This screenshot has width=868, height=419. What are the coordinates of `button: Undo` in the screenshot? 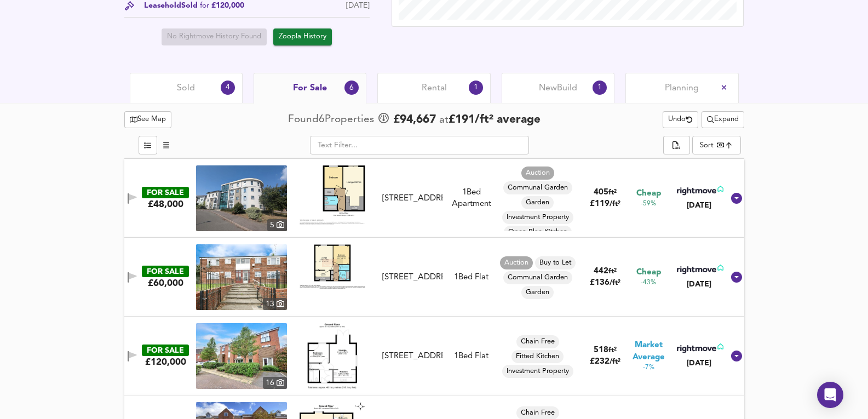 It's located at (680, 120).